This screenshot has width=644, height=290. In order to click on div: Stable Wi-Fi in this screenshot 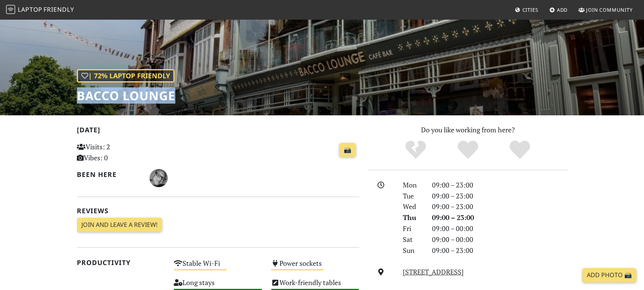, I will do `click(218, 267)`.